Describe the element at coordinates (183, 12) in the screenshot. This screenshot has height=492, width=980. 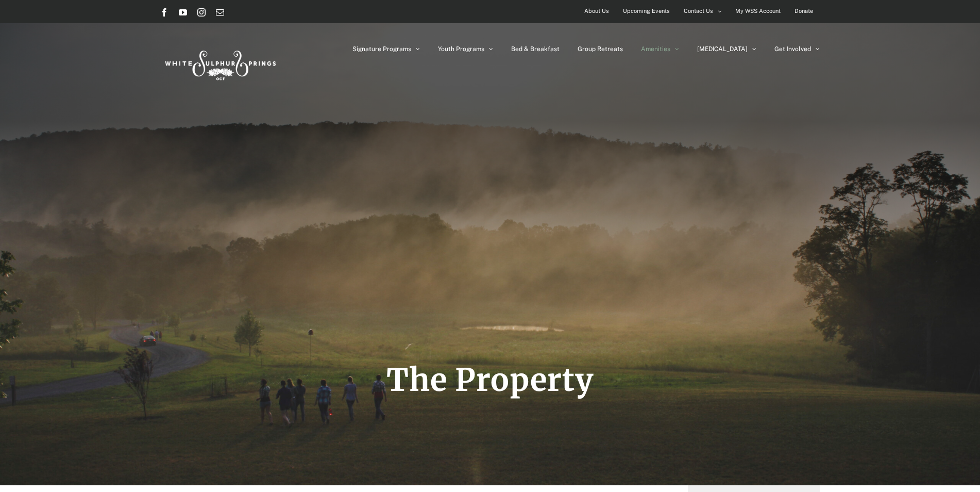
I see `a: YouTube` at that location.